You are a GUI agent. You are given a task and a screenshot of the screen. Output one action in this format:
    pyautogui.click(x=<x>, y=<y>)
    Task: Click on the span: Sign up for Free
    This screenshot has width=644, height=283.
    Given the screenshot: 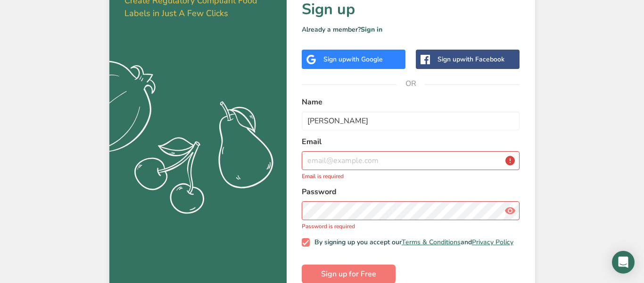 What is the action you would take?
    pyautogui.click(x=348, y=274)
    